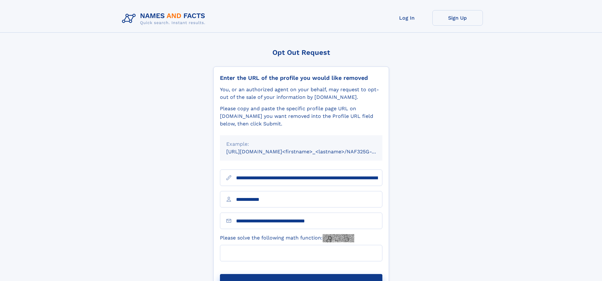 The image size is (602, 281). I want to click on div: Example:, so click(301, 144).